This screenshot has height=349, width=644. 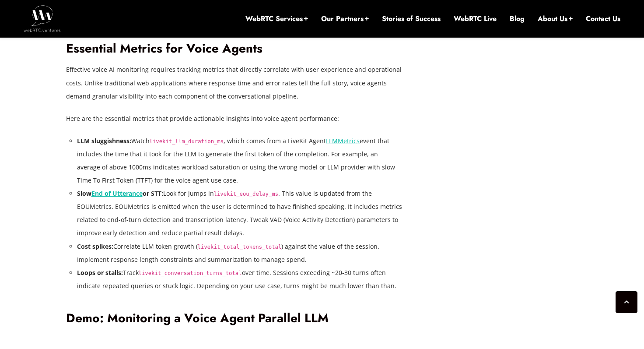 I want to click on strong: Slow, so click(x=84, y=193).